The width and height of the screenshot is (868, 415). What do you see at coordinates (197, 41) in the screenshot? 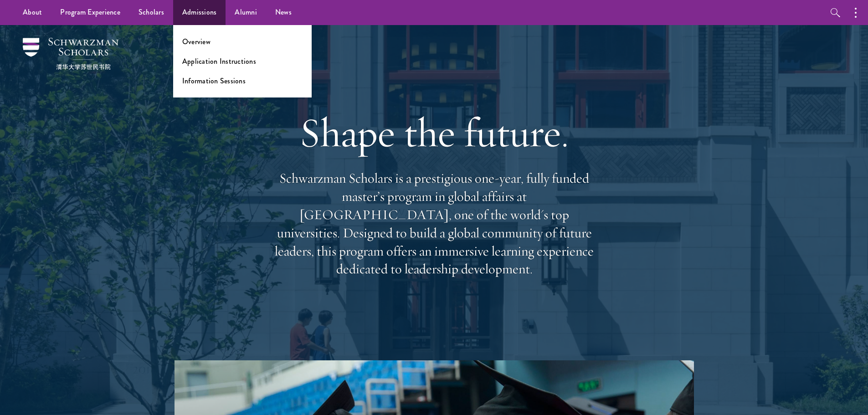
I see `a: Overview` at bounding box center [197, 41].